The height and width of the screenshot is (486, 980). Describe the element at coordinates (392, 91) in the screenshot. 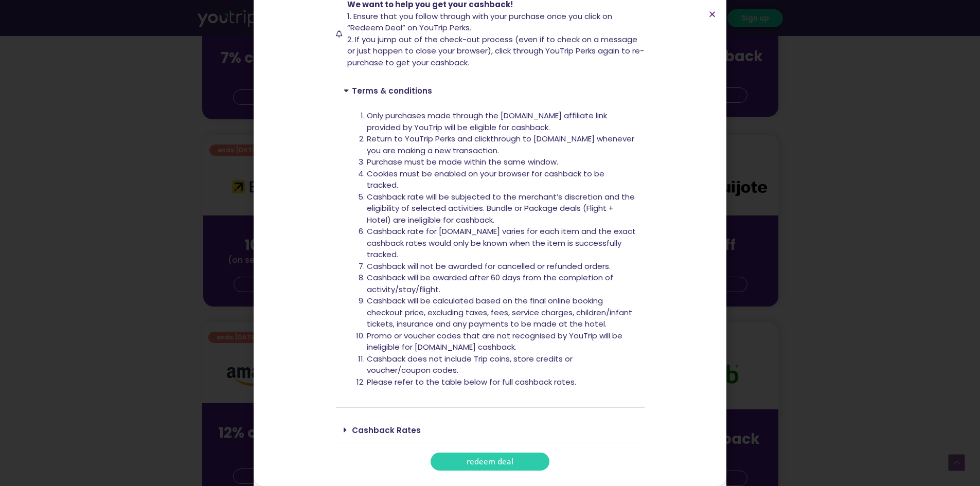

I see `a: Terms & conditions` at that location.